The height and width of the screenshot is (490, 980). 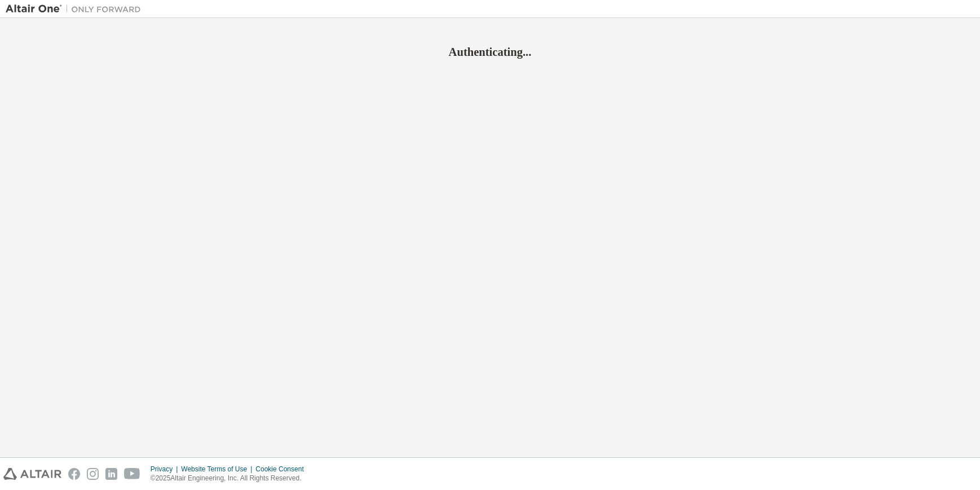 What do you see at coordinates (32, 473) in the screenshot?
I see `img: altair_logo.svg` at bounding box center [32, 473].